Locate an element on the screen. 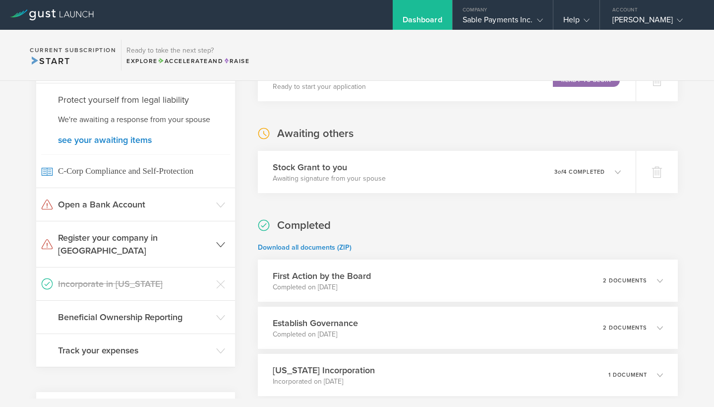 Image resolution: width=714 pixels, height=407 pixels. span: Raise is located at coordinates (236, 61).